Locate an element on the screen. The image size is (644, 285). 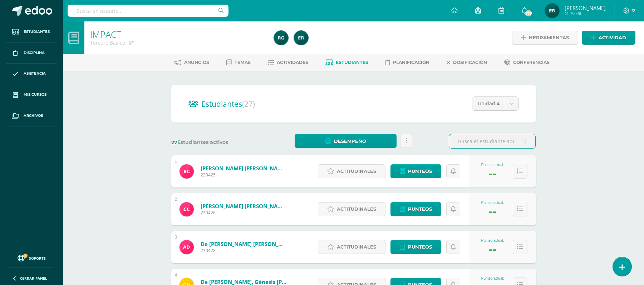
h1: IMPACT is located at coordinates (178, 34).